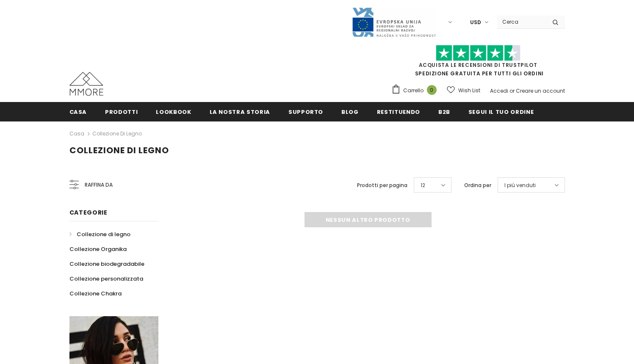 This screenshot has height=364, width=634. What do you see at coordinates (240, 111) in the screenshot?
I see `a: La nostra storia` at bounding box center [240, 111].